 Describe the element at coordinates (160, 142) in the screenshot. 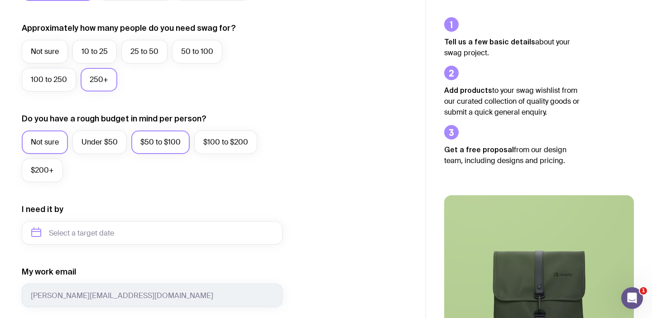

I see `label: $50 to $100` at that location.